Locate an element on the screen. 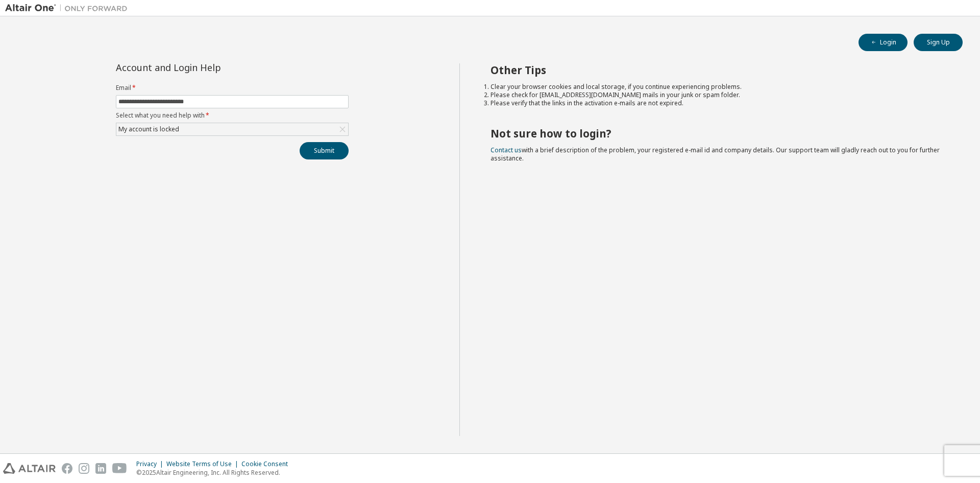 This screenshot has width=980, height=483. h2: Not sure how to login? is located at coordinates (718, 133).